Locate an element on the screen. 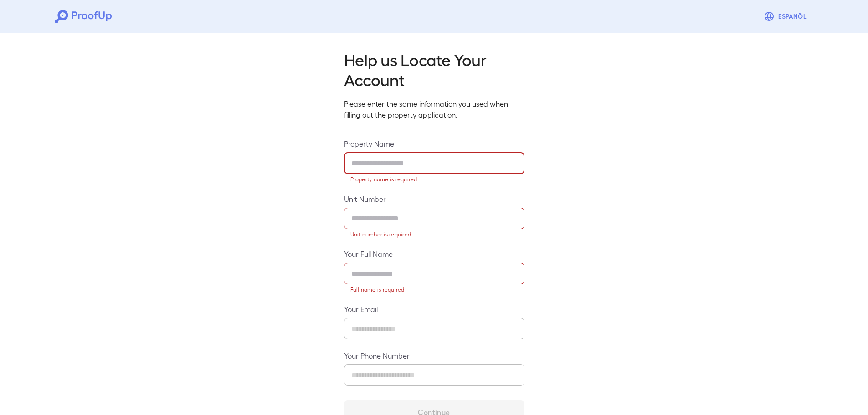 The image size is (868, 415). label: Your Email is located at coordinates (434, 309).